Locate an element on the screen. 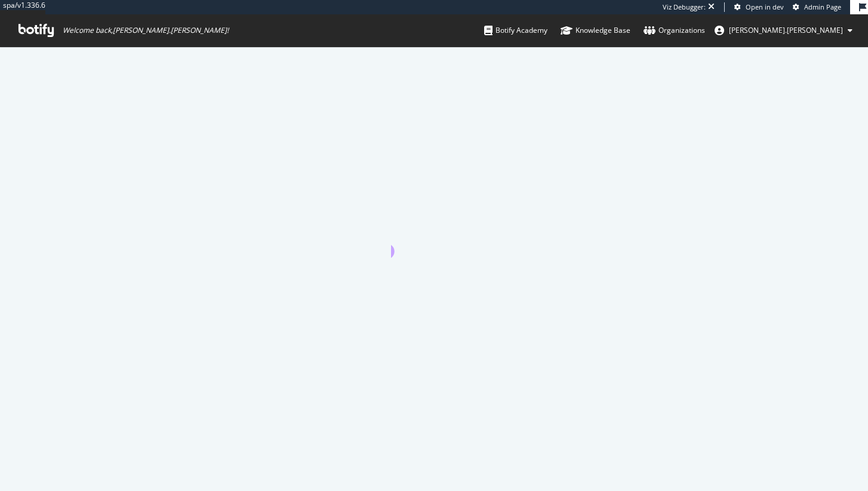 Image resolution: width=868 pixels, height=491 pixels. div: Knowledge Base is located at coordinates (595, 30).